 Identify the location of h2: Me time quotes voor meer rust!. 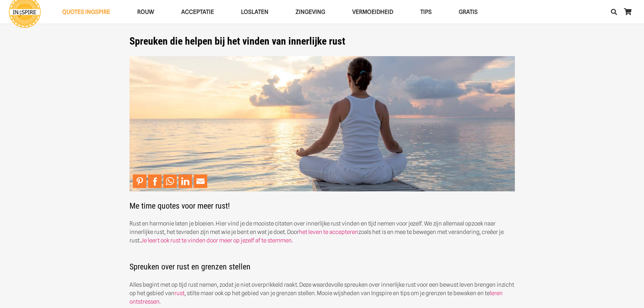
(322, 134).